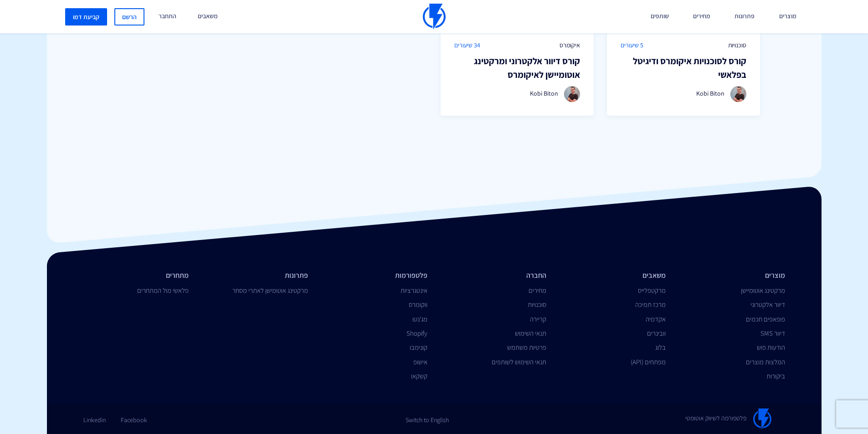 This screenshot has height=434, width=868. I want to click on h3: קורס לסוכנויות איקומרס ודיגיטל בפלאשי, so click(683, 68).